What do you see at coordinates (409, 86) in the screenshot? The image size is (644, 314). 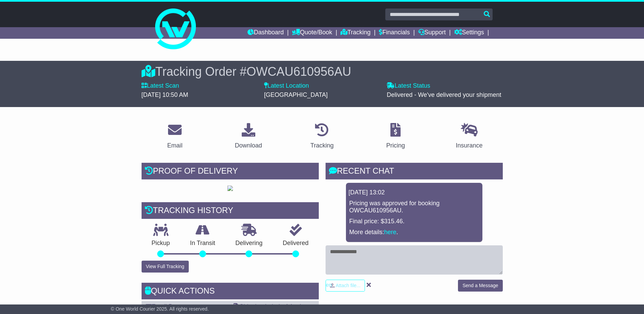 I see `label: Latest Status` at bounding box center [409, 86].